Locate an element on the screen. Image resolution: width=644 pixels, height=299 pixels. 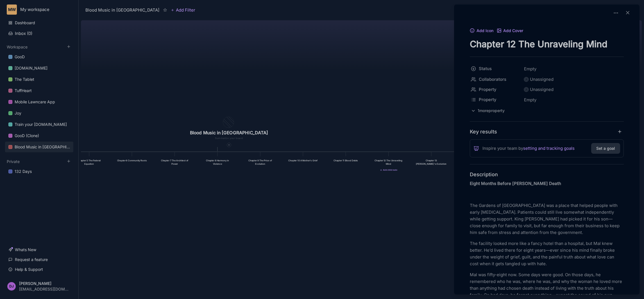
button: Collaborators is located at coordinates (495, 80).